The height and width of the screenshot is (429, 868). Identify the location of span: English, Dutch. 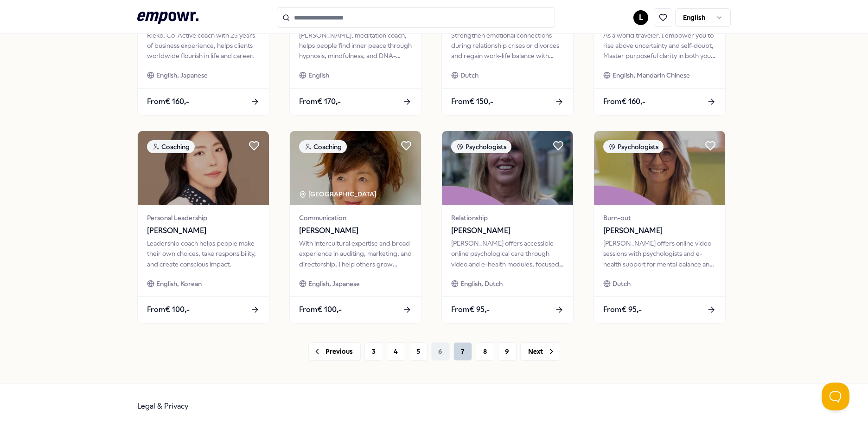
(481, 283).